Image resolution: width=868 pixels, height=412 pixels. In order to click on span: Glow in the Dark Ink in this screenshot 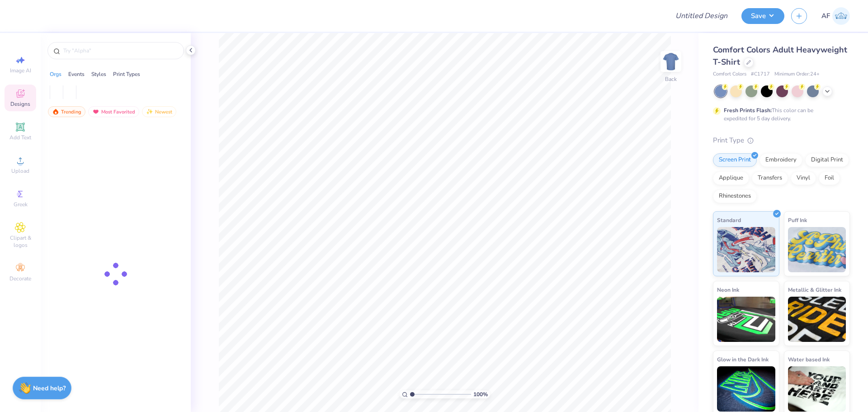, I will do `click(743, 359)`.